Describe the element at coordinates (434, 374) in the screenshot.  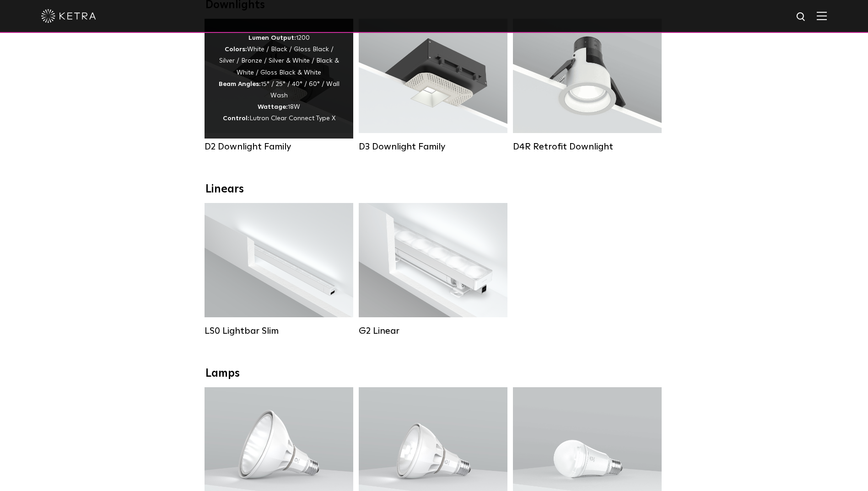
I see `div: Lamps` at that location.